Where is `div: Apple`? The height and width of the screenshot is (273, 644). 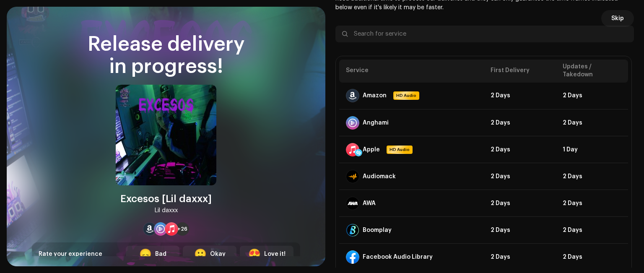
div: Apple is located at coordinates (372, 150).